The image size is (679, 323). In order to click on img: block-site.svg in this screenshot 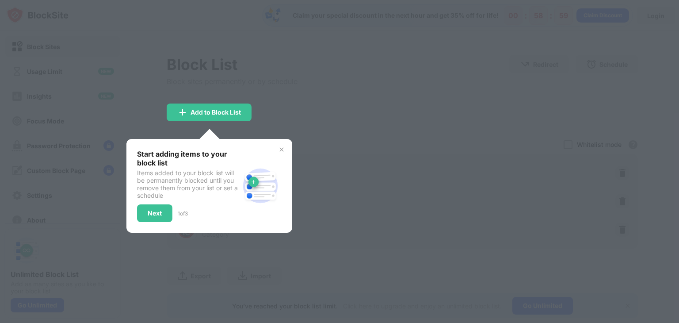, I will do `click(260, 186)`.